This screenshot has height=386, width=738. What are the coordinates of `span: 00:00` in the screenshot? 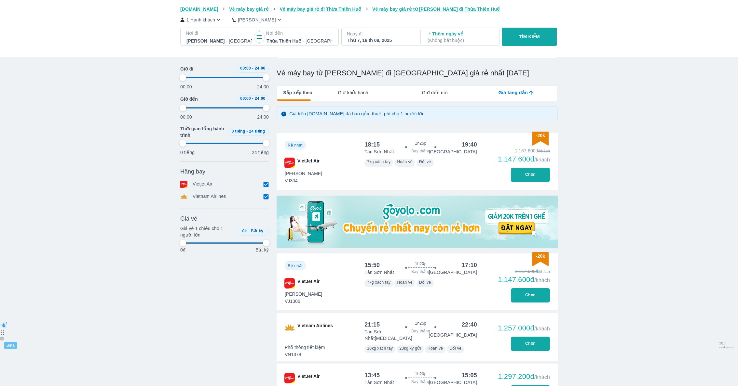 It's located at (245, 68).